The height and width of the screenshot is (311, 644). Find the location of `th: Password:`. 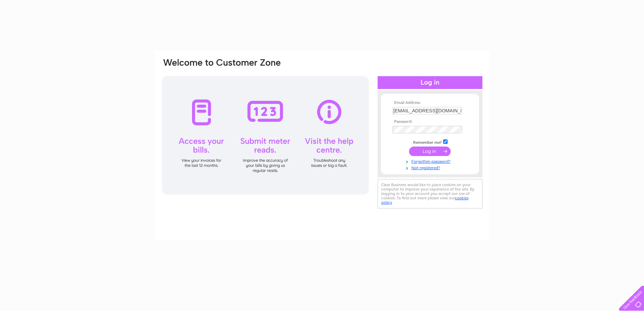

th: Password: is located at coordinates (430, 122).